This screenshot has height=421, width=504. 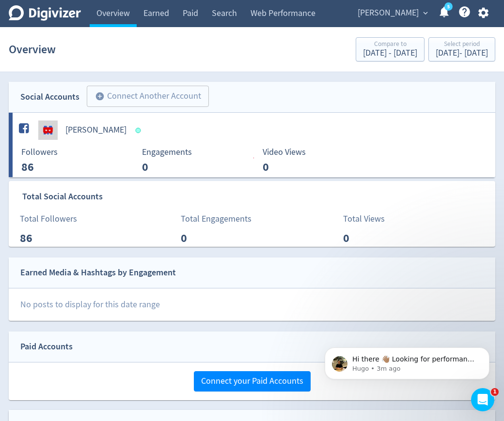 What do you see at coordinates (105, 41) in the screenshot?
I see `p: Message from Hugo, sent 3m ago` at bounding box center [105, 41].